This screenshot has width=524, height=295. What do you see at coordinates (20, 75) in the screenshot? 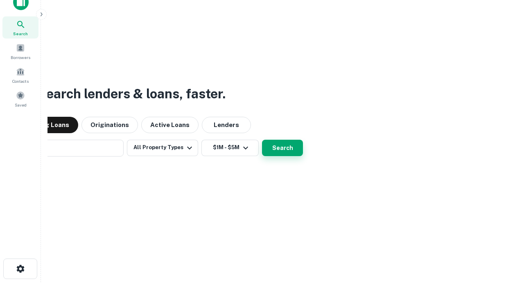
I see `a: Contacts` at bounding box center [20, 75].